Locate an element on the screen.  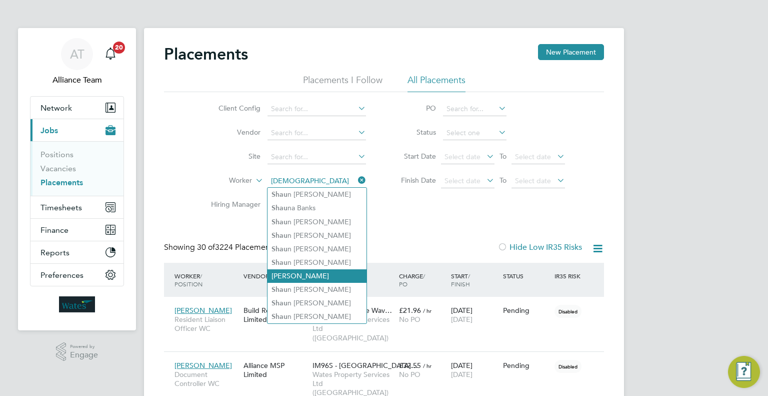
span: £32.55 is located at coordinates (410, 365).